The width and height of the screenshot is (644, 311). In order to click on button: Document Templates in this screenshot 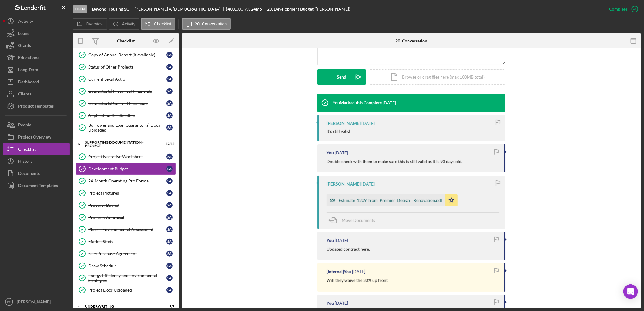, I will do `click(36, 186)`.